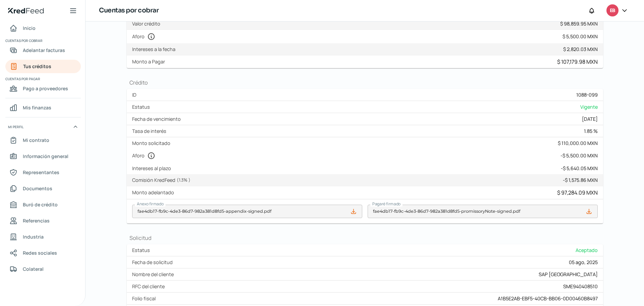 The image size is (644, 306). What do you see at coordinates (579, 155) in the screenshot?
I see `div: - $ 5,500.00 MXN` at bounding box center [579, 155].